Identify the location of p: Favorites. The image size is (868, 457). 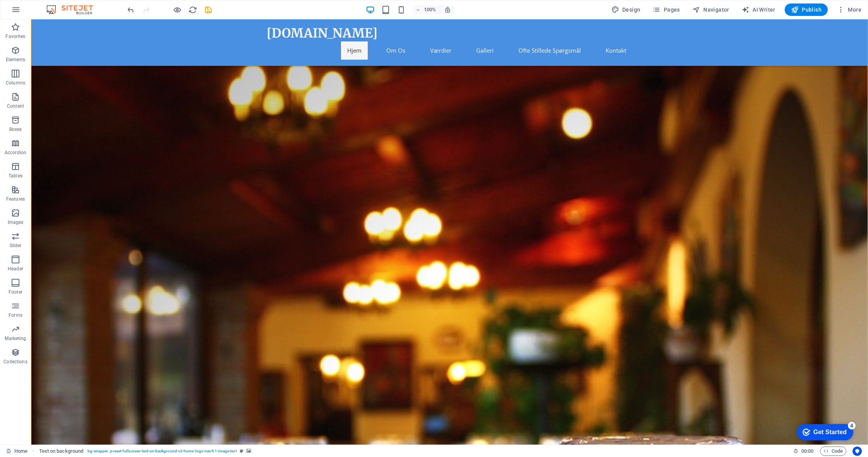
(15, 36).